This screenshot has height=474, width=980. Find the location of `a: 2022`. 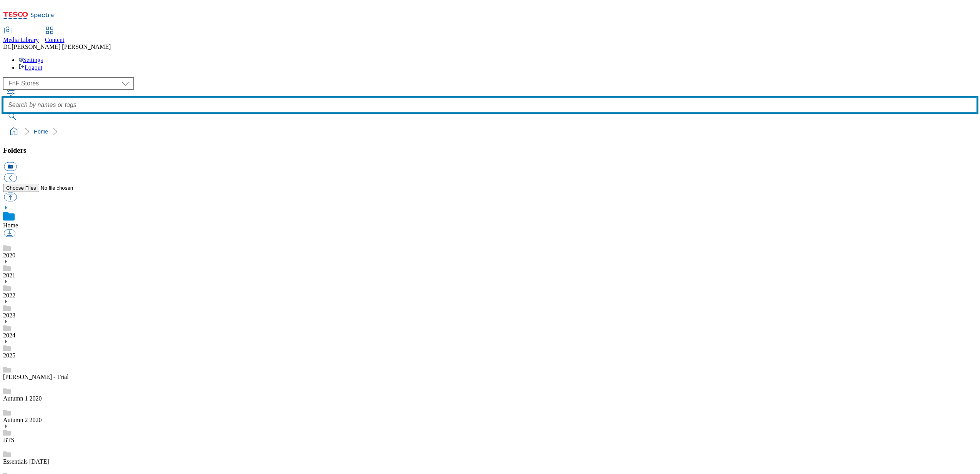

a: 2022 is located at coordinates (9, 295).